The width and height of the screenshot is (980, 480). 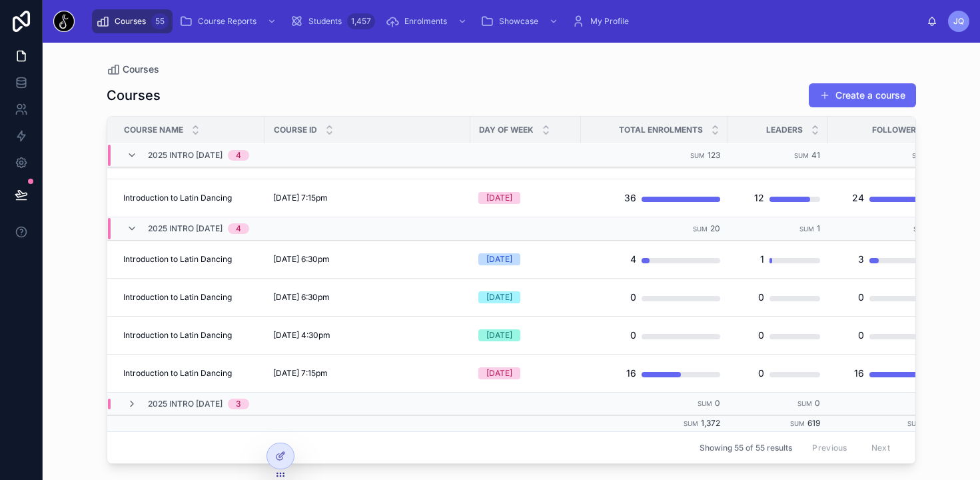 I want to click on span: Leaders, so click(x=784, y=130).